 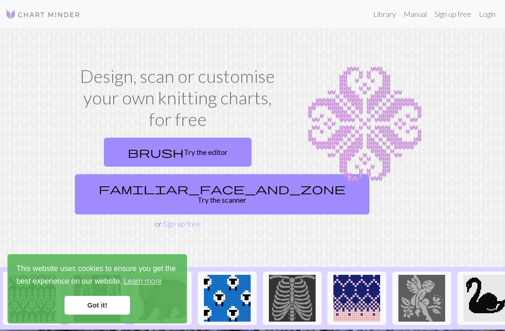 I want to click on button: Sheep socks, so click(x=227, y=298).